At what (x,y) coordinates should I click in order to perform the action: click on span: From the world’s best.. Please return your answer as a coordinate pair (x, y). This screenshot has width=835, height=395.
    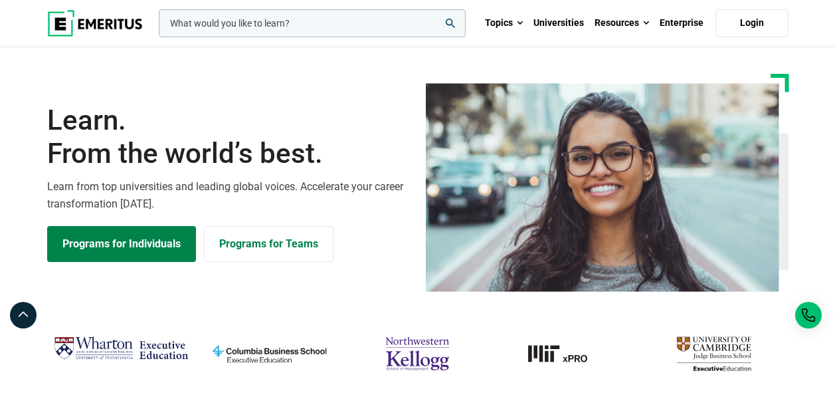
    Looking at the image, I should click on (229, 154).